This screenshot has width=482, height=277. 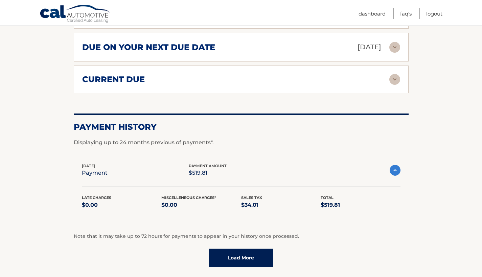 What do you see at coordinates (113, 80) in the screenshot?
I see `h2: current due` at bounding box center [113, 80].